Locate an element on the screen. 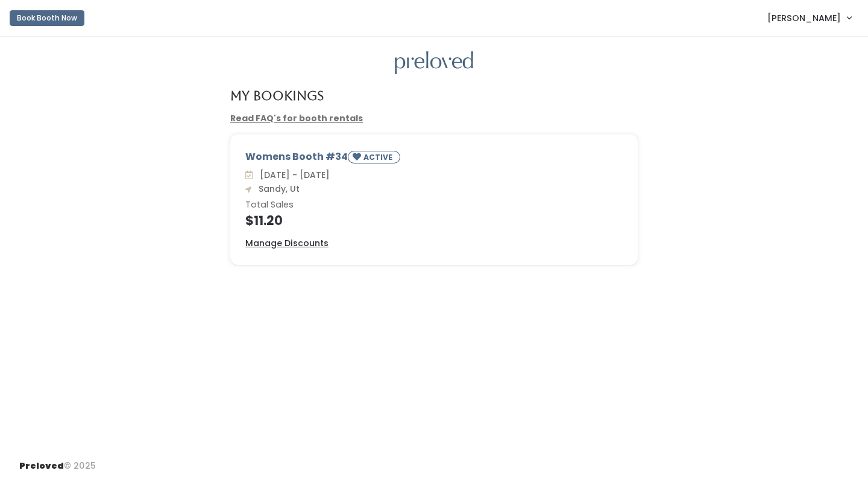  h6: Total Sales is located at coordinates (434, 205).